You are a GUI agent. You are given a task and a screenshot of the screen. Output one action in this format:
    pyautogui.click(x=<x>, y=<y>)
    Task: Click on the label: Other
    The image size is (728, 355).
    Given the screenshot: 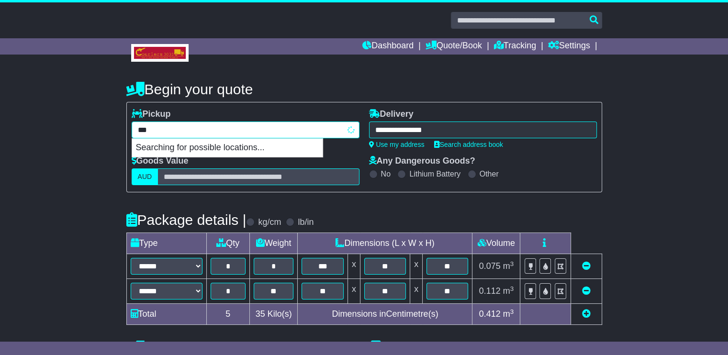 What is the action you would take?
    pyautogui.click(x=489, y=174)
    